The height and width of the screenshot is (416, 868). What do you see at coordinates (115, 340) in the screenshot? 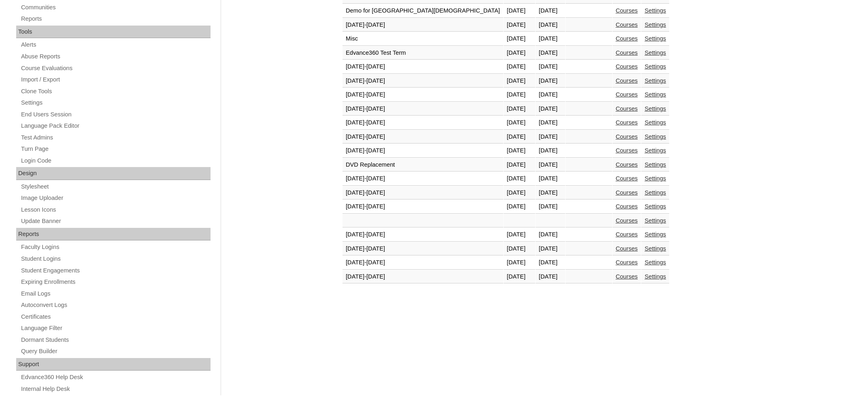
I see `a: Dormant Students` at bounding box center [115, 340].